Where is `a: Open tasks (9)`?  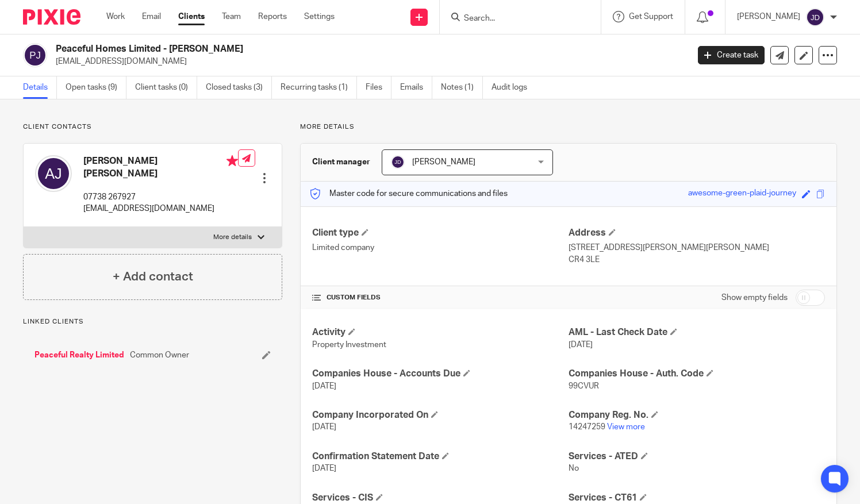
a: Open tasks (9) is located at coordinates (96, 88).